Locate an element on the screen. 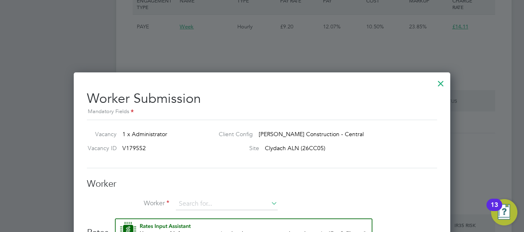 Image resolution: width=524 pixels, height=232 pixels. label: Vacancy is located at coordinates (100, 134).